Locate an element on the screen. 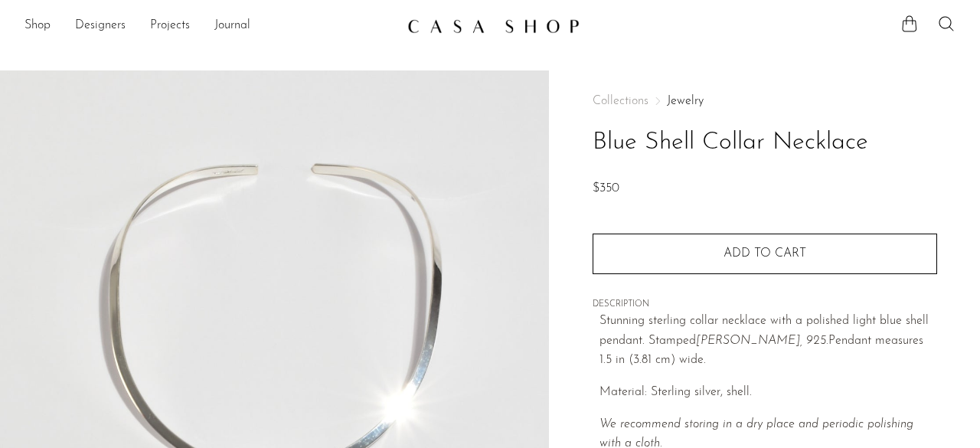 The image size is (980, 448). nav: Breadcrumbs is located at coordinates (765, 101).